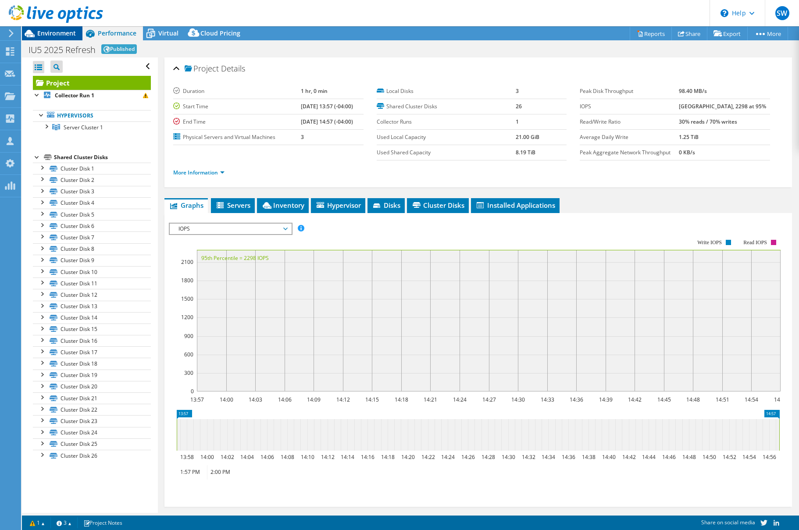  I want to click on text: 14:02, so click(227, 457).